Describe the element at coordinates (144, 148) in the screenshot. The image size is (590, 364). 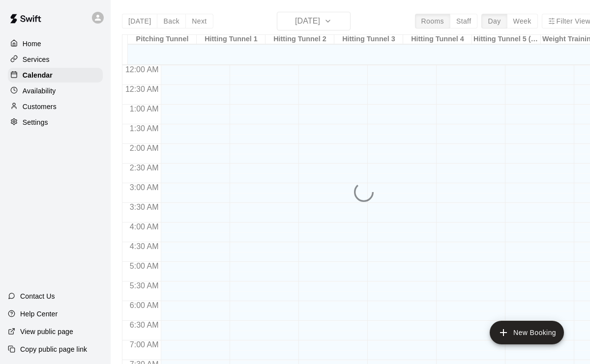
I see `span: 2:00 AM` at that location.